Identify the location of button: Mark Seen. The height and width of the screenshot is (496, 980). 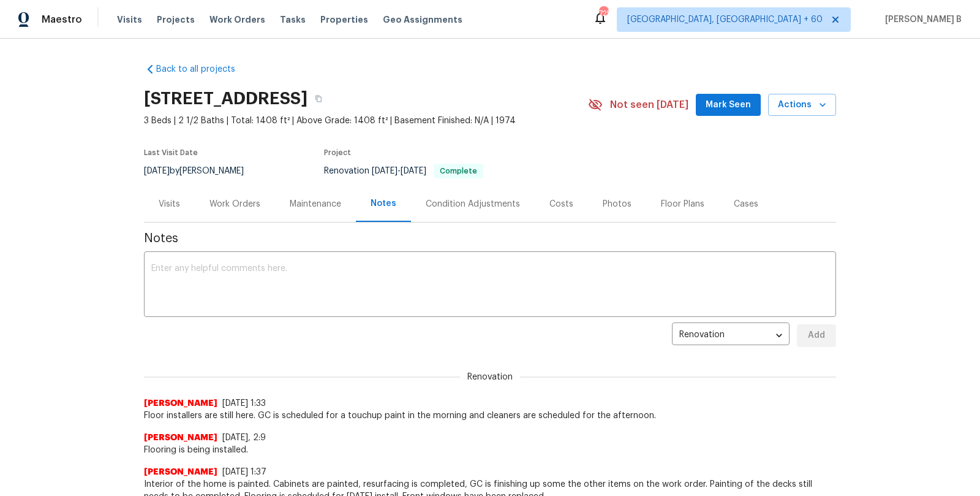
(729, 105).